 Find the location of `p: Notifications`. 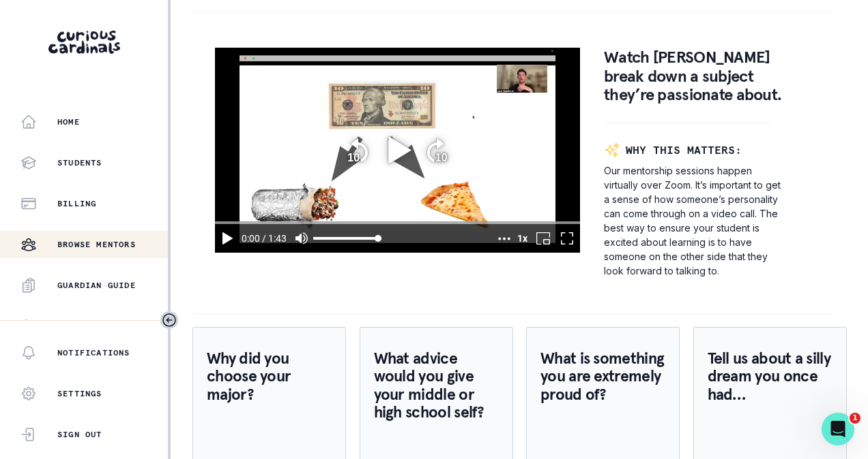

p: Notifications is located at coordinates (93, 353).